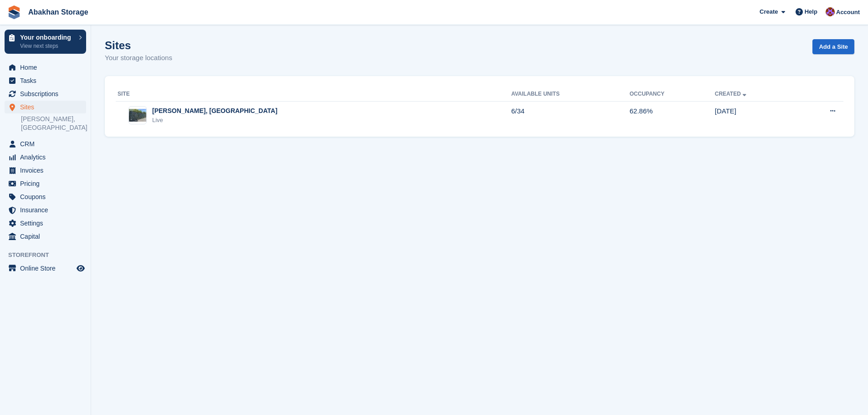  I want to click on h1: Sites, so click(138, 45).